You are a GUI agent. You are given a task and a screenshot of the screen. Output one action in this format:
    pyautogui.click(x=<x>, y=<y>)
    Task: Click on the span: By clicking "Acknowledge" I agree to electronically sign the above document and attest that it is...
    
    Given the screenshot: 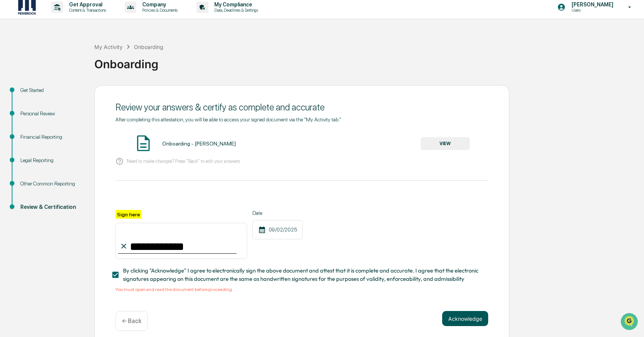 What is the action you would take?
    pyautogui.click(x=303, y=275)
    